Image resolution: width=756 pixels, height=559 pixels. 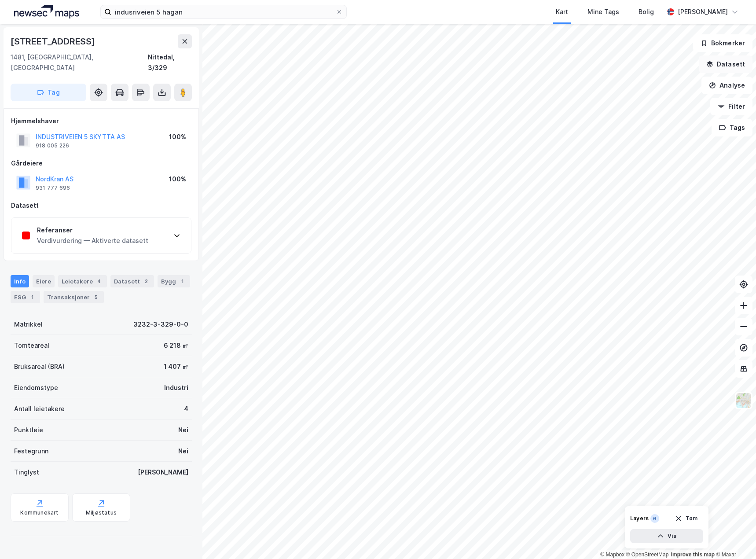 I want to click on a: OpenStreetMap, so click(x=647, y=555).